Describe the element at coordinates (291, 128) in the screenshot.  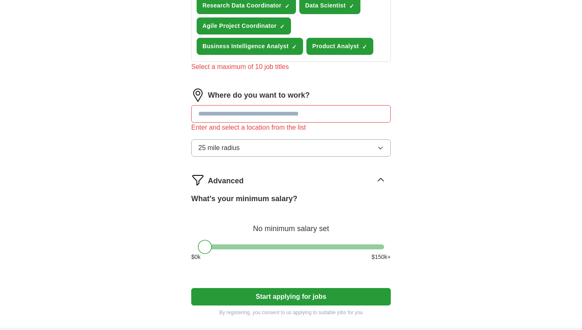
I see `div: Enter and select a location from the list` at that location.